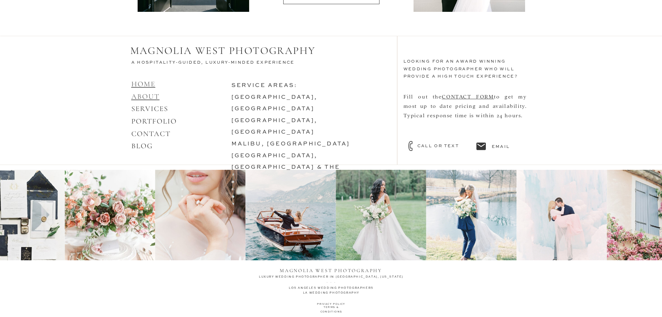  I want to click on h2: los angeles wedding photographers la wedding photography, so click(331, 289).